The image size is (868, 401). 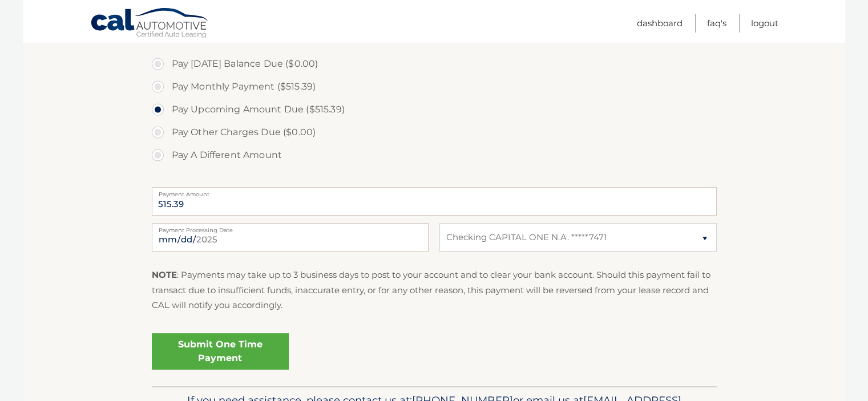 I want to click on a: Logout, so click(x=765, y=23).